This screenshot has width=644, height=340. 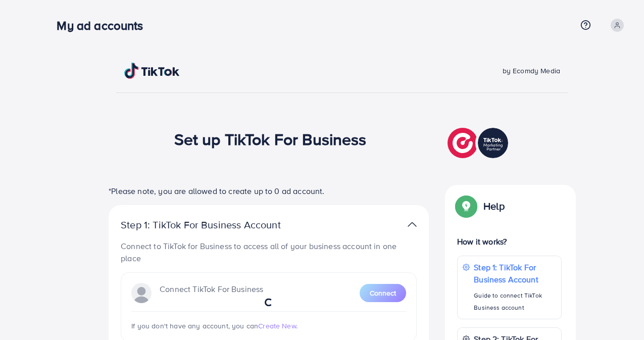 I want to click on p: Help, so click(x=494, y=206).